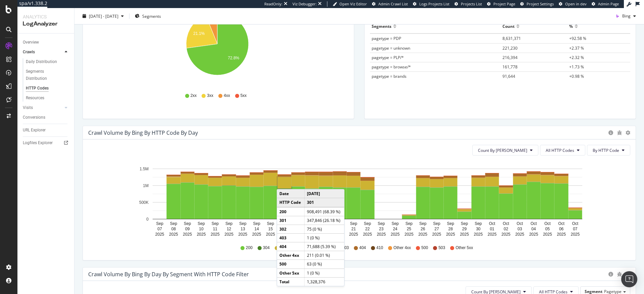 The height and width of the screenshot is (294, 644). Describe the element at coordinates (37, 143) in the screenshot. I see `div: Logfiles Explorer` at that location.